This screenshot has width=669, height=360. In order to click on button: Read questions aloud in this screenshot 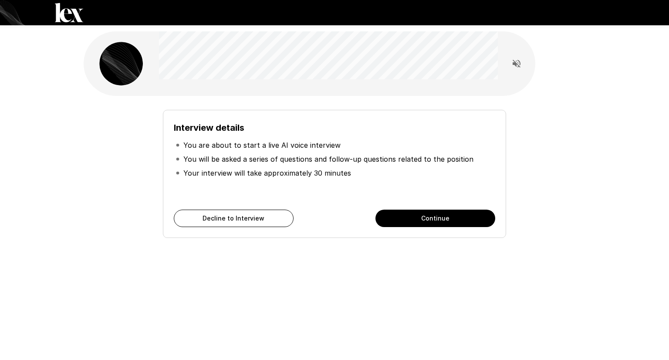, I will do `click(517, 64)`.